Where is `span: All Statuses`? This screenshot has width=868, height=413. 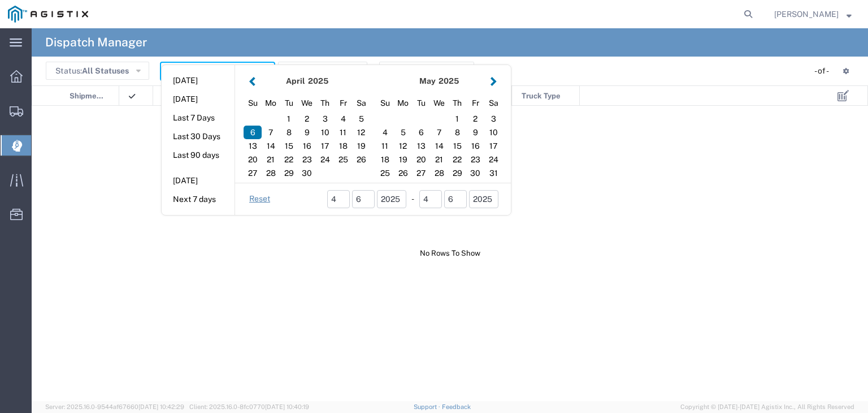 span: All Statuses is located at coordinates (105, 71).